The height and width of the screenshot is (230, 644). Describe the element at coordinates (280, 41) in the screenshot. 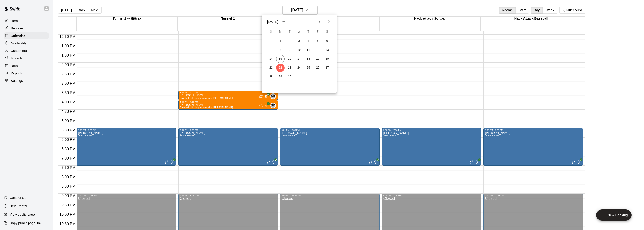

I see `button: 1` at that location.